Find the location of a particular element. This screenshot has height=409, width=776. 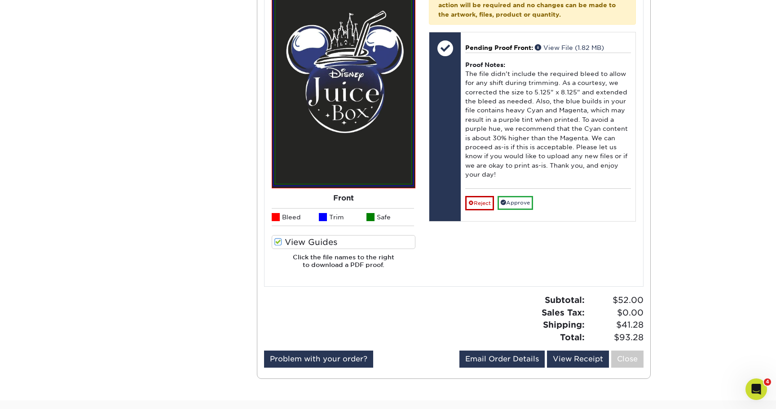

span: $93.28 is located at coordinates (615, 337).